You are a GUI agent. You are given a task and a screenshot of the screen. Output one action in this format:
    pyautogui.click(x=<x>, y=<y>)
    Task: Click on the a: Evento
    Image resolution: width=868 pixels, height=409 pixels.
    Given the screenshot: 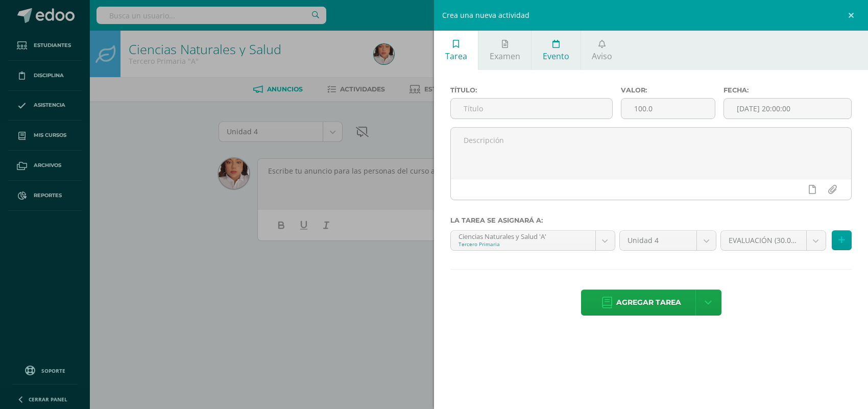 What is the action you would take?
    pyautogui.click(x=556, y=50)
    